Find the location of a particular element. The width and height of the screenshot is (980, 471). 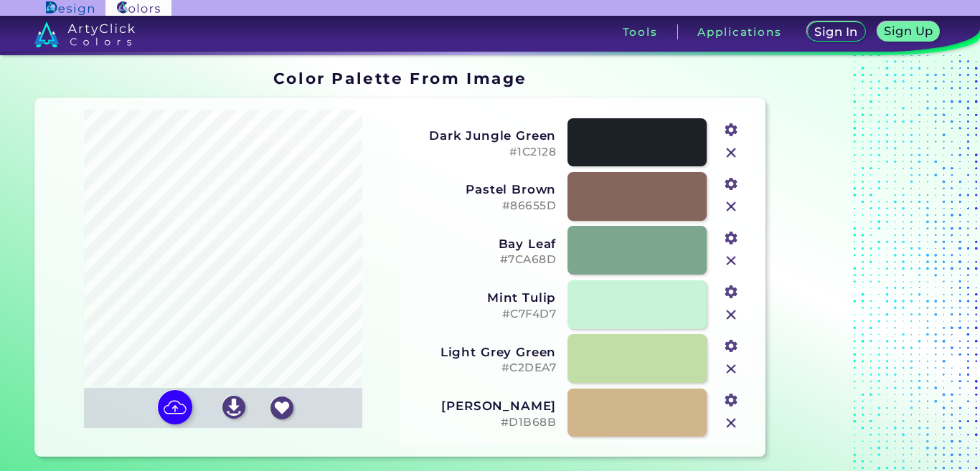

a: Sign Up is located at coordinates (908, 32).